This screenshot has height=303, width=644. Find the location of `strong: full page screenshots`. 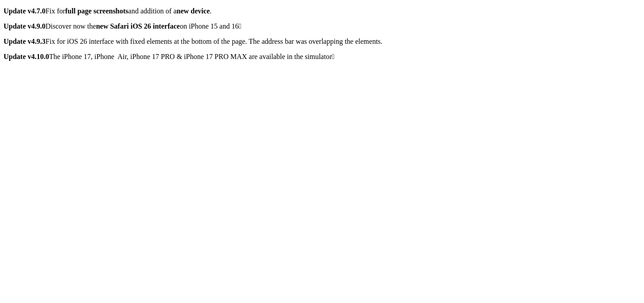

strong: full page screenshots is located at coordinates (96, 11).